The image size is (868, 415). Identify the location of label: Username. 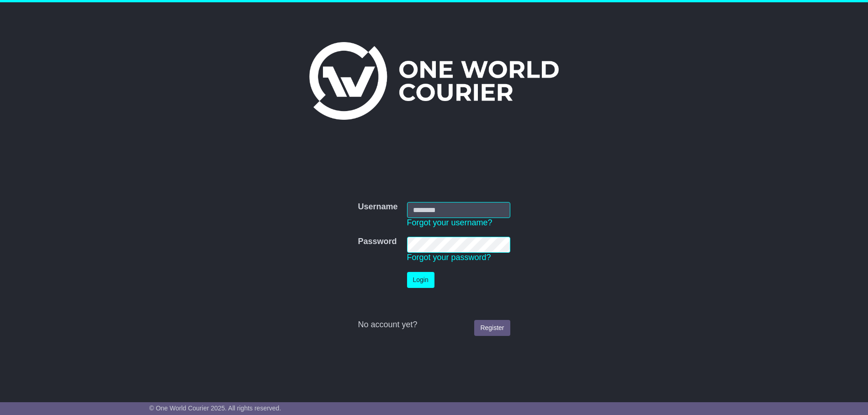
(378, 207).